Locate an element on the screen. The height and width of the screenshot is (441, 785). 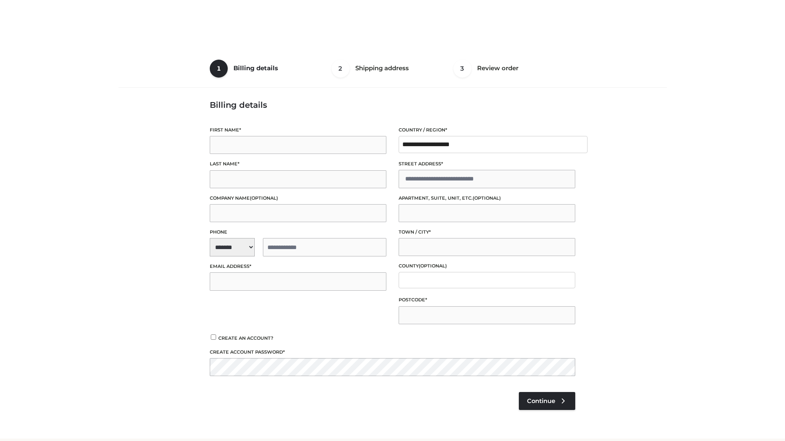
label: Last name is located at coordinates (298, 164).